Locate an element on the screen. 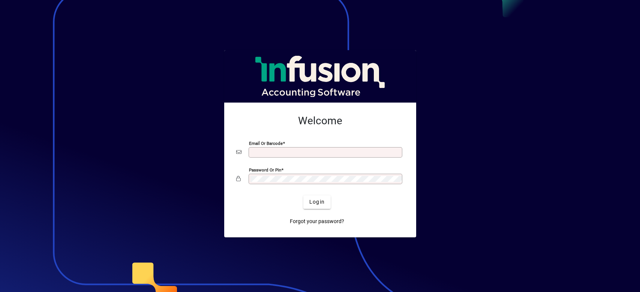 The height and width of the screenshot is (292, 640). a: Forgot your password? is located at coordinates (317, 222).